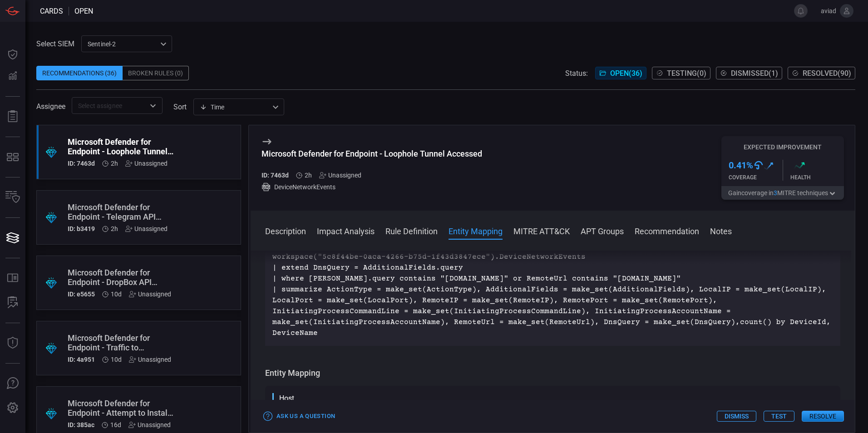  What do you see at coordinates (12, 157) in the screenshot?
I see `button: MITRE - Detection Posture` at bounding box center [12, 157].